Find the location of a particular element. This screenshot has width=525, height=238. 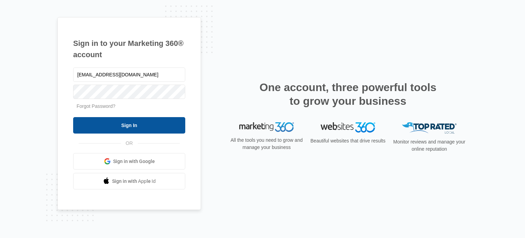

a: Sign in with Google is located at coordinates (129, 161).